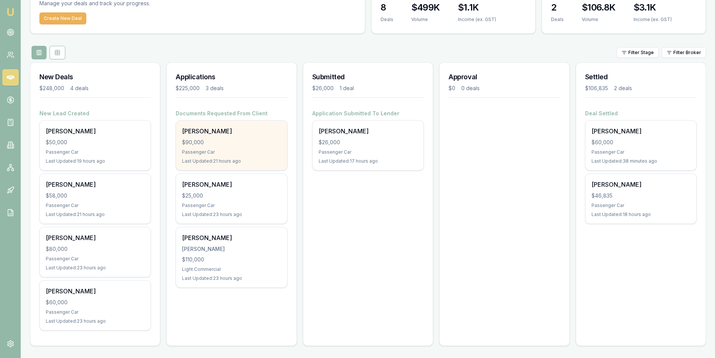 The image size is (715, 358). What do you see at coordinates (11, 12) in the screenshot?
I see `img: emu-icon-u.png` at bounding box center [11, 12].